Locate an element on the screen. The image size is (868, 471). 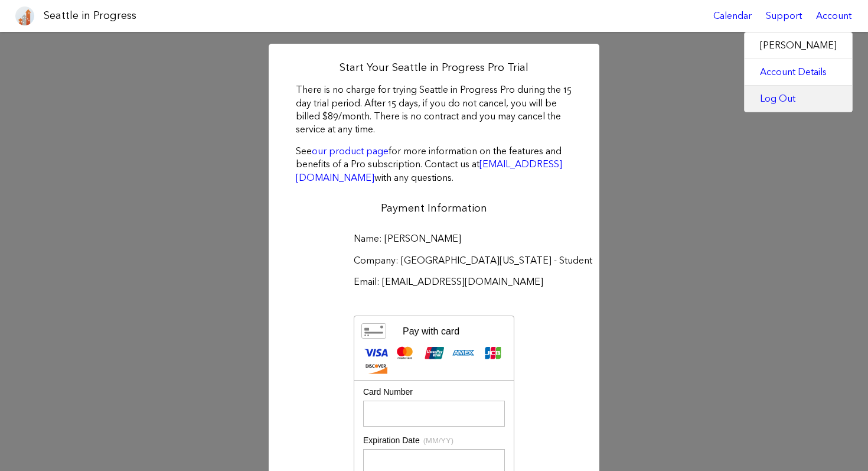
h2: Payment Information is located at coordinates (434, 208).